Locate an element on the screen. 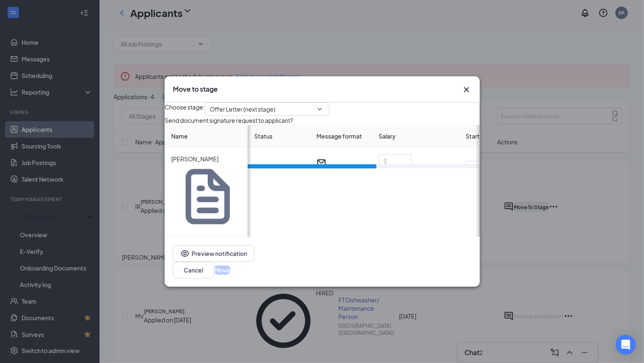  th: Message format is located at coordinates (341, 136).